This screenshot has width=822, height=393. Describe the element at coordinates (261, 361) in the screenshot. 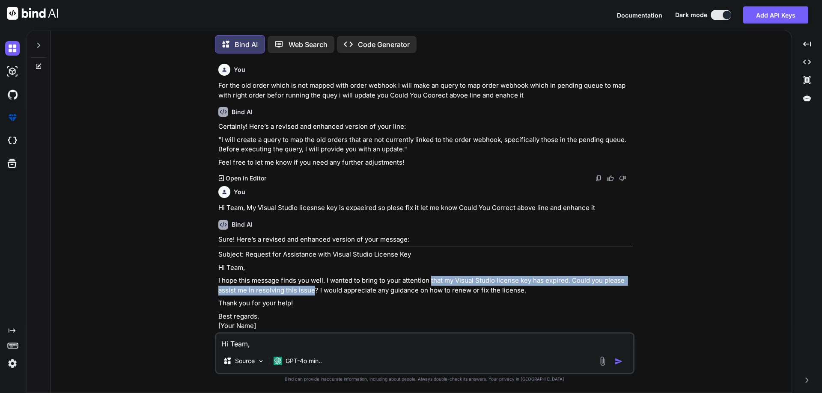

I see `img: Pick Models` at that location.